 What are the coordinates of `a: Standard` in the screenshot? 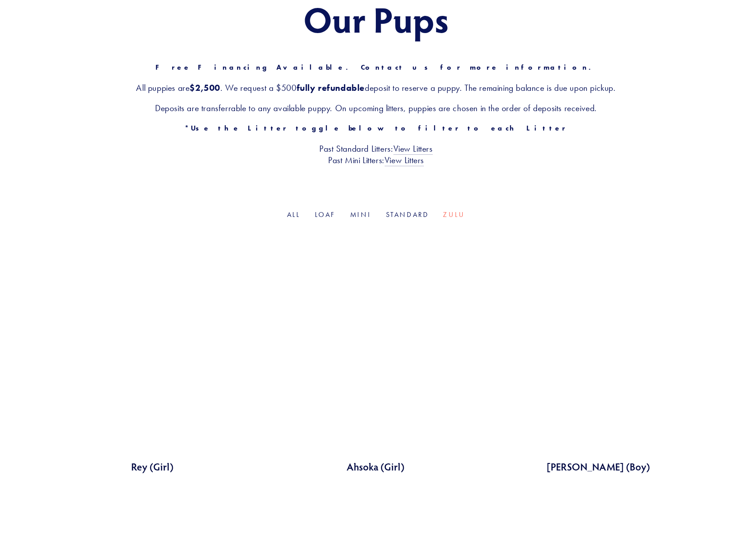 It's located at (407, 214).